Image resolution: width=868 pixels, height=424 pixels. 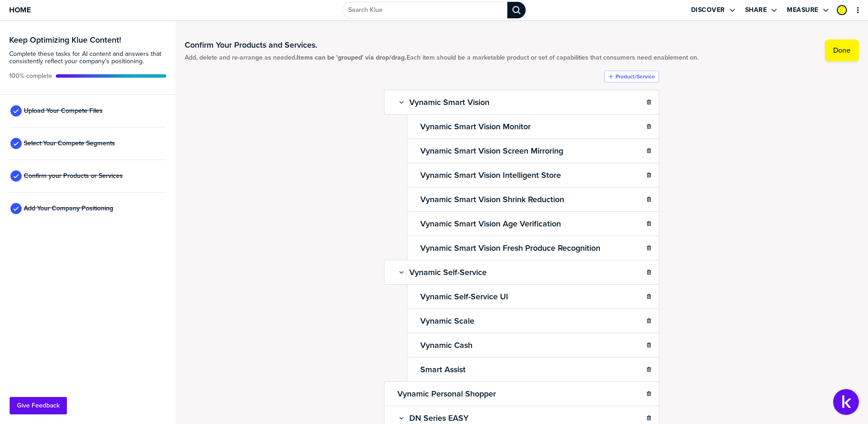 What do you see at coordinates (846, 402) in the screenshot?
I see `button: Open Support Center` at bounding box center [846, 402].